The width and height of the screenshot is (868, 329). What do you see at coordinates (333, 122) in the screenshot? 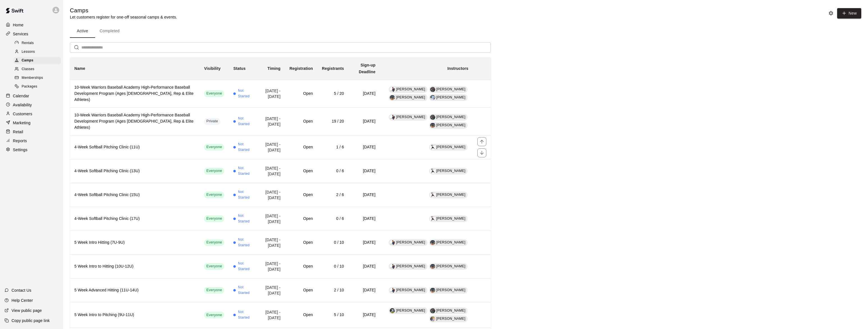
I see `h6: 19 / 20` at bounding box center [333, 122].